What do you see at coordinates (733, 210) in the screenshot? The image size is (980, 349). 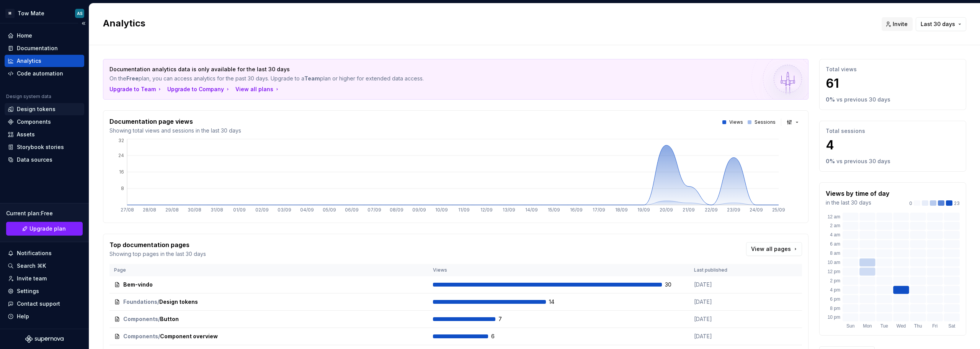 I see `tspan: 23/09` at bounding box center [733, 210].